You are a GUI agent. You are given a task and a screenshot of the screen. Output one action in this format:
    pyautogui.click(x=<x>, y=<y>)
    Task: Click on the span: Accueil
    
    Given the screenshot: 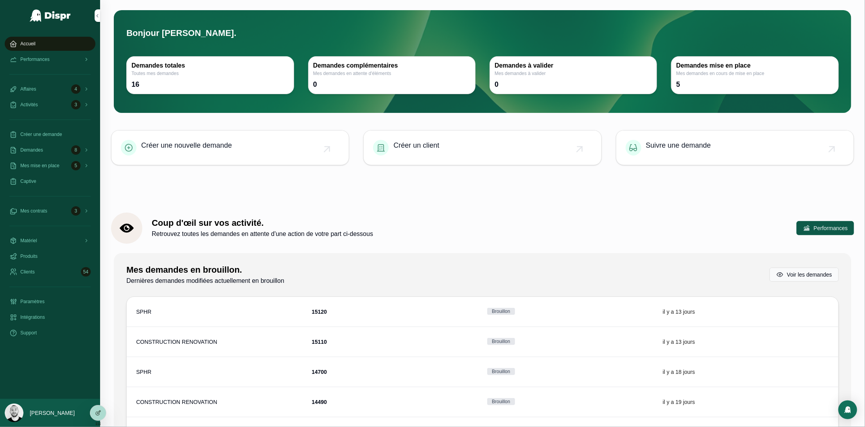 What is the action you would take?
    pyautogui.click(x=28, y=44)
    